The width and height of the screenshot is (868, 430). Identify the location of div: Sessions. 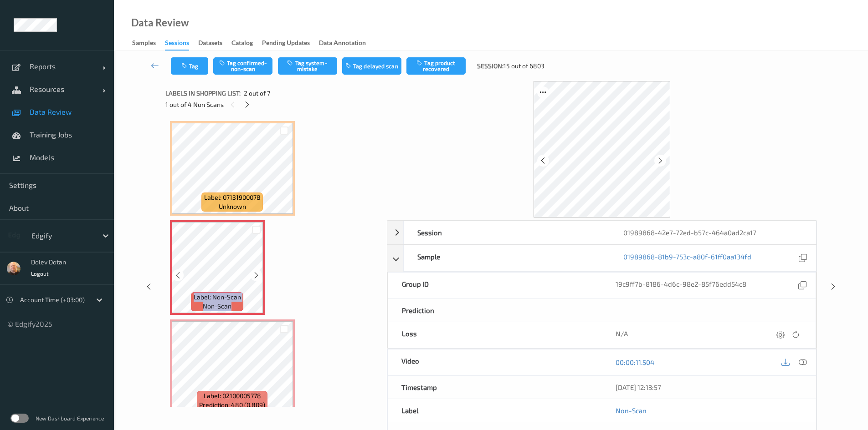
(177, 44).